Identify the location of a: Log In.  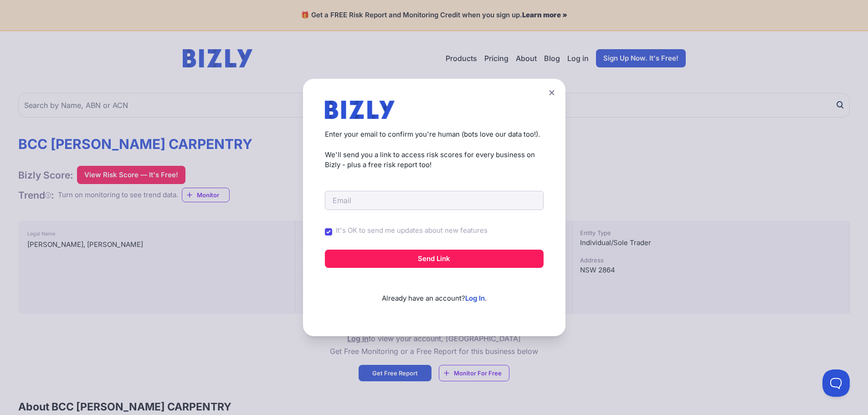
(475, 298).